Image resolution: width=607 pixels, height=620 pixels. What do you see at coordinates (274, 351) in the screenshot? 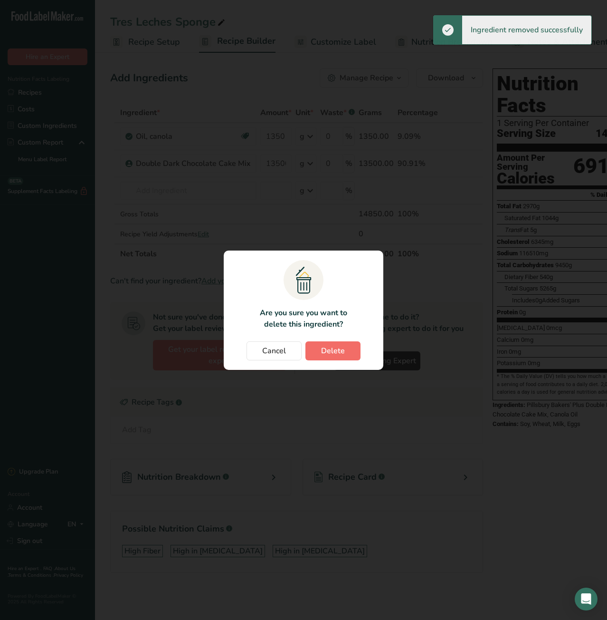
I see `button: Cancel` at bounding box center [274, 351].